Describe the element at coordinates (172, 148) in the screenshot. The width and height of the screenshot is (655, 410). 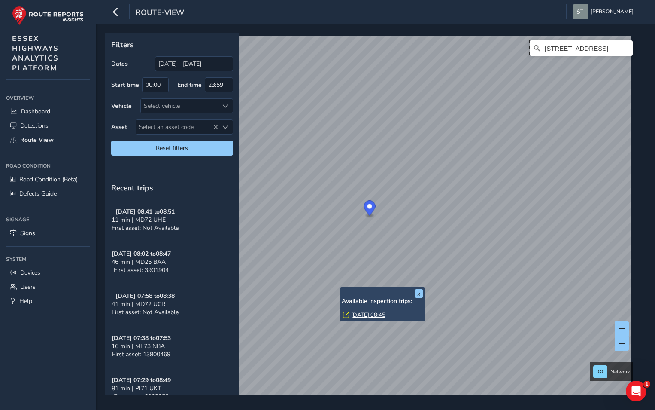
I see `button: Reset filters` at that location.